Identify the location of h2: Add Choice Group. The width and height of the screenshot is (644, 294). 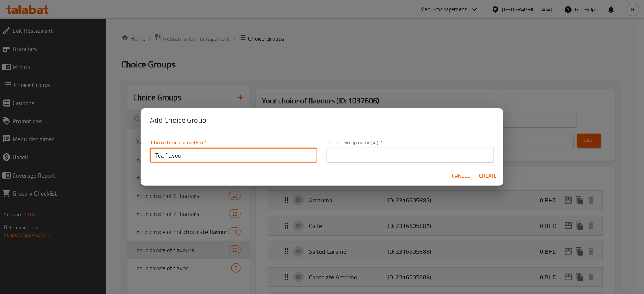
(322, 120).